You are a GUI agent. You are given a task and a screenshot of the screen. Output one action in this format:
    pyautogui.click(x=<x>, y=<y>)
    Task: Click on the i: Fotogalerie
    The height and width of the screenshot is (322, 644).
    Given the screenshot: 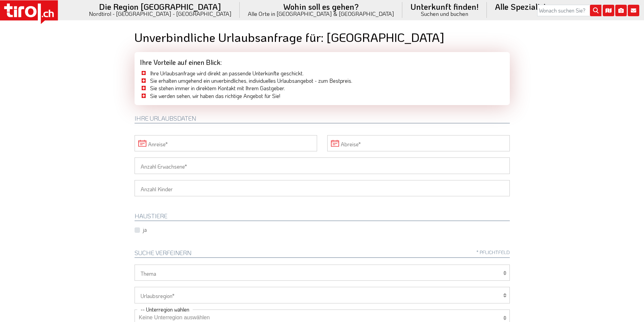 What is the action you would take?
    pyautogui.click(x=621, y=10)
    